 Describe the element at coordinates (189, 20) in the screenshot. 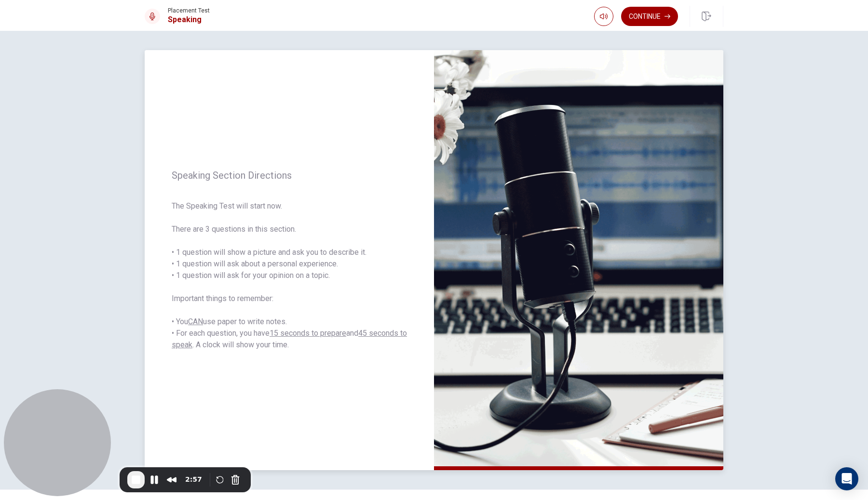

I see `h1: Speaking` at that location.